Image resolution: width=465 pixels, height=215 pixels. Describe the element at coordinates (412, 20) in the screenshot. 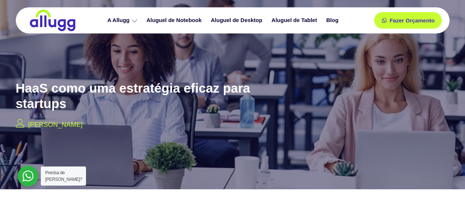

I see `span: Fazer Orçamento` at that location.